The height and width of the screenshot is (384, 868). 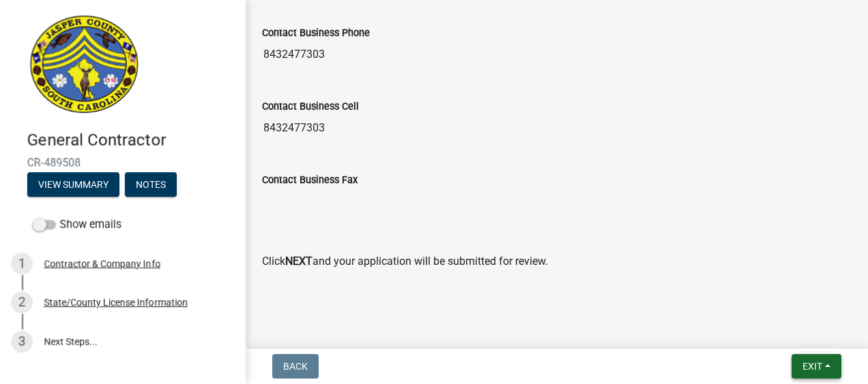 I want to click on h4: General Contractor, so click(x=131, y=140).